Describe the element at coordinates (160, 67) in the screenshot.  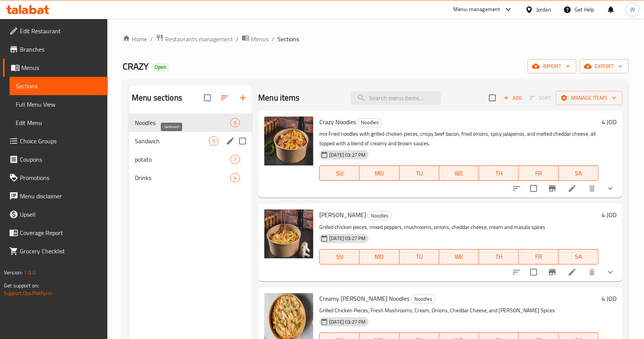
I see `div: Open` at that location.